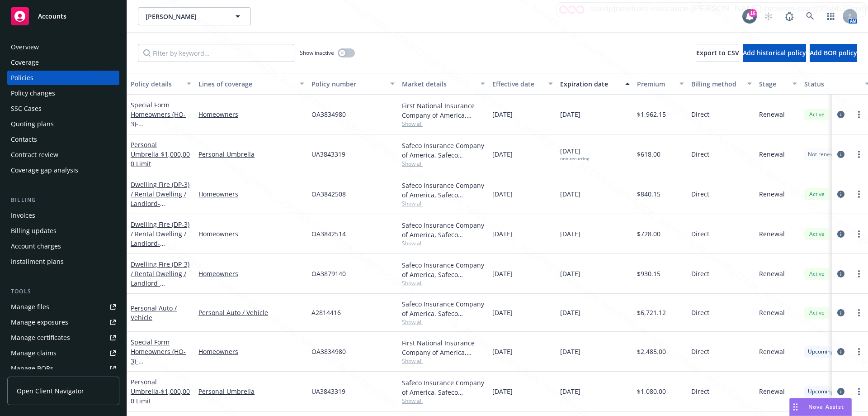 The width and height of the screenshot is (868, 416). What do you see at coordinates (24, 140) in the screenshot?
I see `div: Contacts` at bounding box center [24, 140].